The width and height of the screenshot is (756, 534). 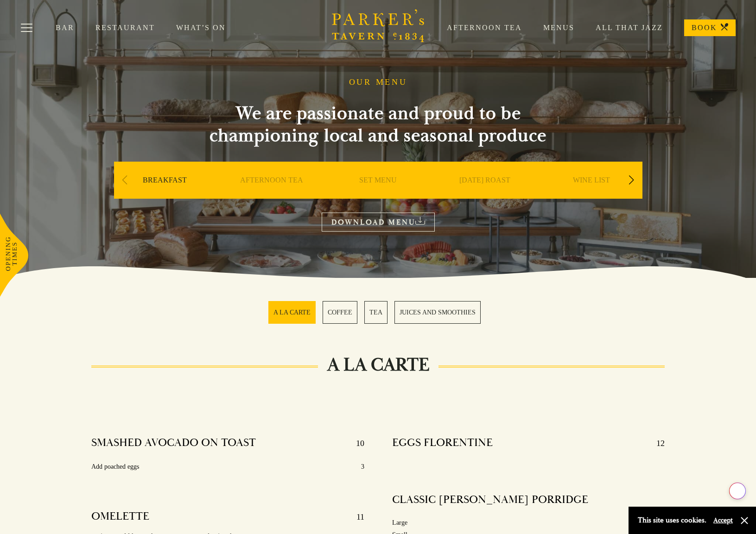 I want to click on div: Previous slide, so click(x=124, y=180).